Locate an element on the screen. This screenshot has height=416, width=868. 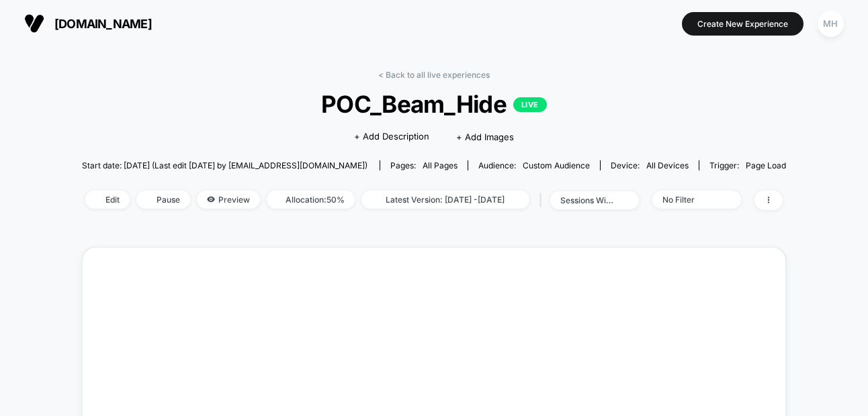
div: No Filter is located at coordinates (689, 199).